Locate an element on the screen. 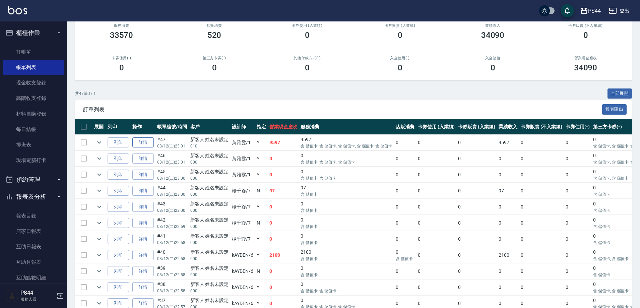  button: 報表匯出 is located at coordinates (614, 109).